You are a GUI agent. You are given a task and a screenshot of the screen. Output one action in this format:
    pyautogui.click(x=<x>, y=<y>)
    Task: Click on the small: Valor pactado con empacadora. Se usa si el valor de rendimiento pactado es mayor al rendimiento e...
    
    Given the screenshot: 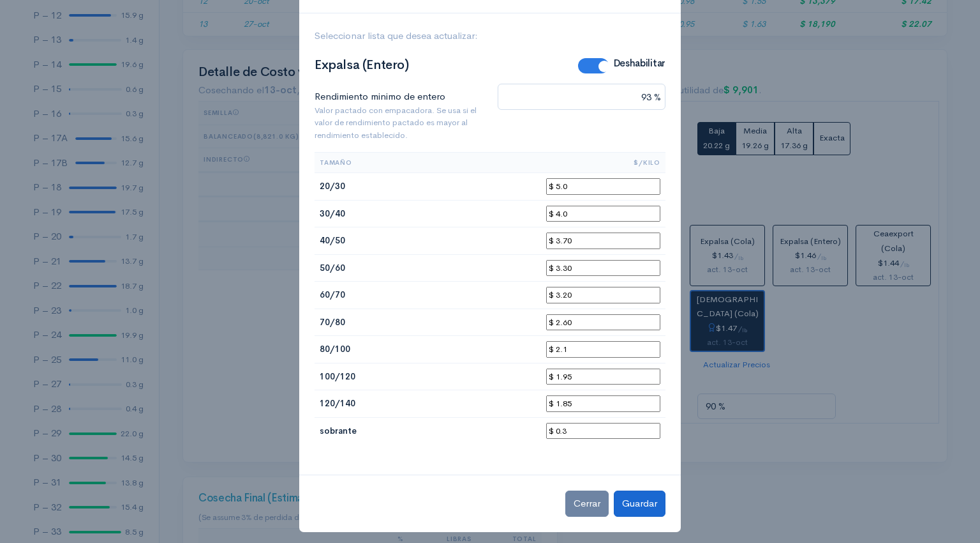 What is the action you would take?
    pyautogui.click(x=398, y=122)
    